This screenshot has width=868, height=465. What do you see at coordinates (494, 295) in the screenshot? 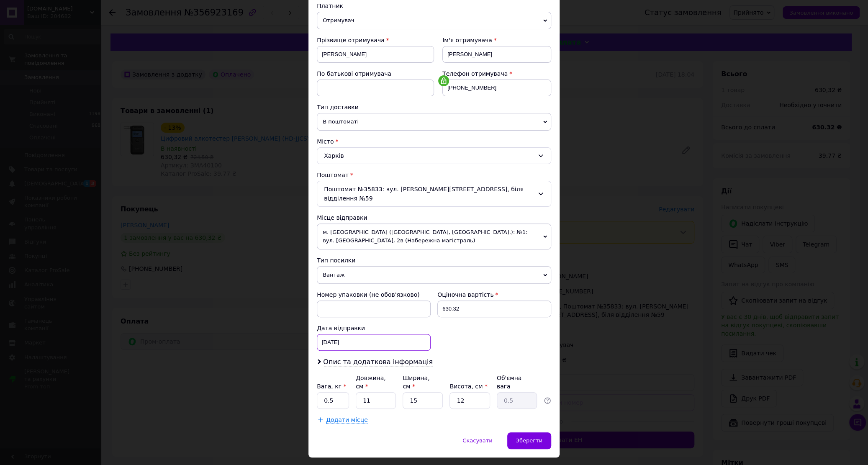
I see `div: Оціночна вартість` at bounding box center [494, 295].